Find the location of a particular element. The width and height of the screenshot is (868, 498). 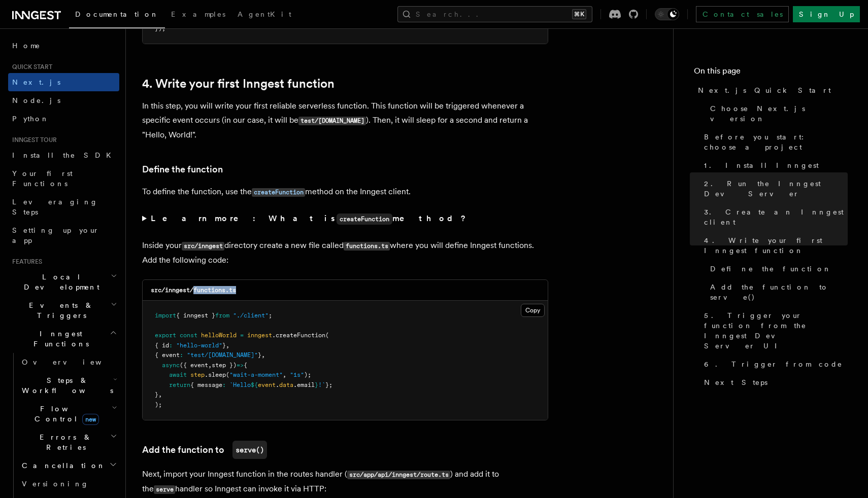

span: Inngest tour is located at coordinates (33, 140).